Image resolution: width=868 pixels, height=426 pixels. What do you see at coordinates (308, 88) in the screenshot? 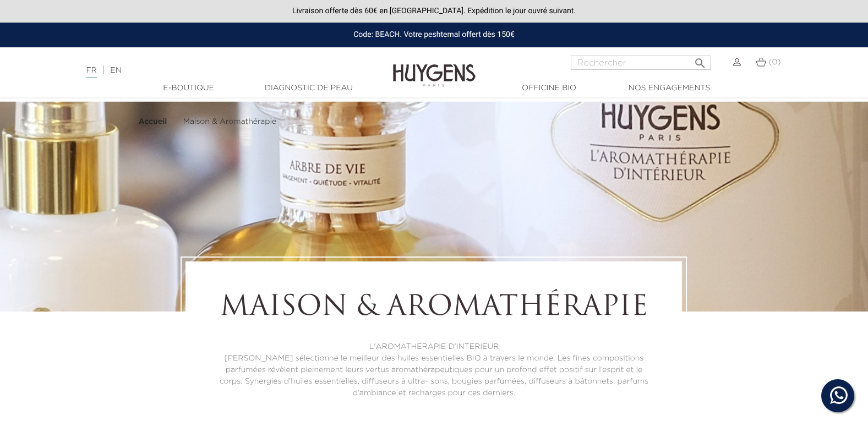
I see `a: Diagnostic de peau` at bounding box center [308, 88].